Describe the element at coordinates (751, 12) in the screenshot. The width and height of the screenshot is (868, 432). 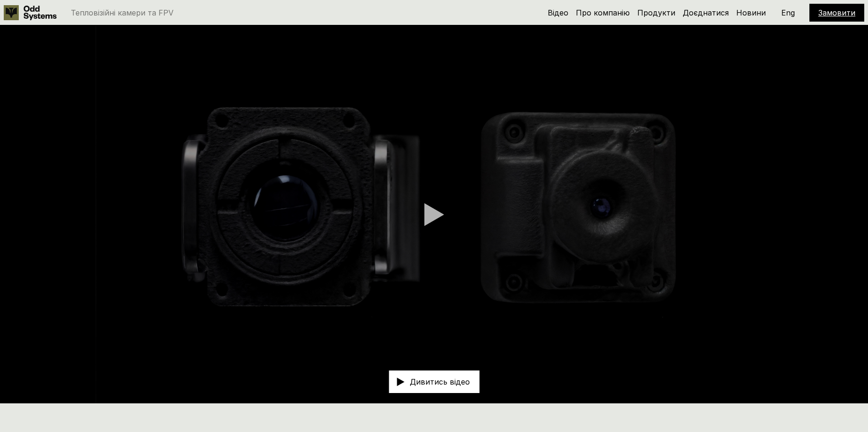
I see `a: Новини` at that location.